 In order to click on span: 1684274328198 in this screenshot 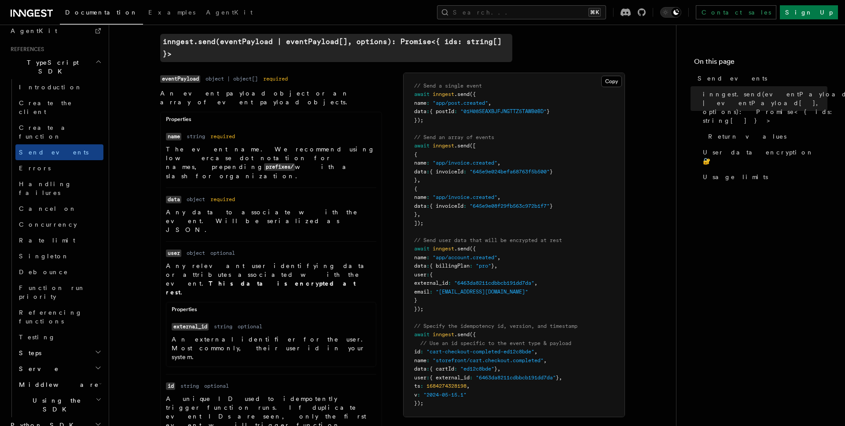, I will do `click(446, 386)`.